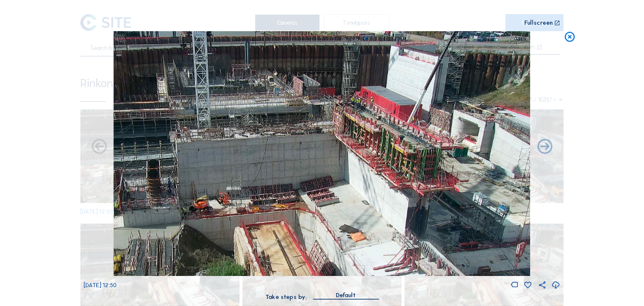 The height and width of the screenshot is (306, 644). Describe the element at coordinates (322, 153) in the screenshot. I see `img: Image` at that location.